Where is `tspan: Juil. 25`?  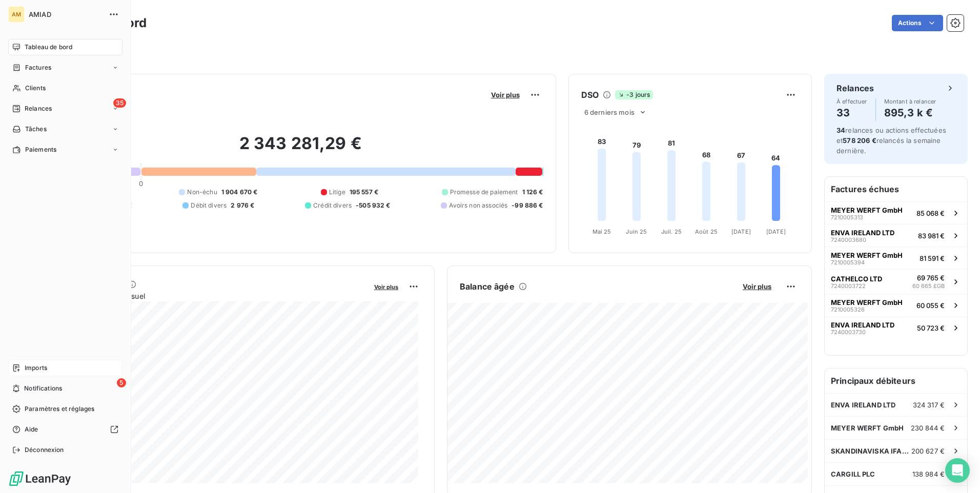
tspan: Juil. 25 is located at coordinates (671, 231).